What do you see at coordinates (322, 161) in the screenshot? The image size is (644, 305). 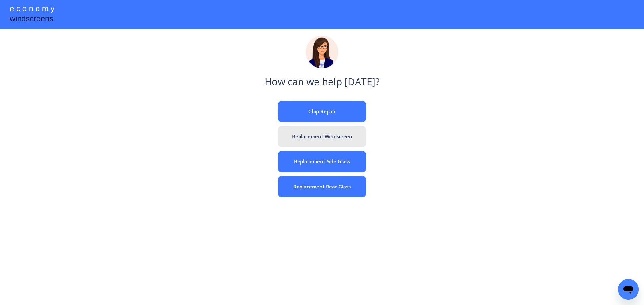 I see `button: Replacement Side Glass` at bounding box center [322, 161].